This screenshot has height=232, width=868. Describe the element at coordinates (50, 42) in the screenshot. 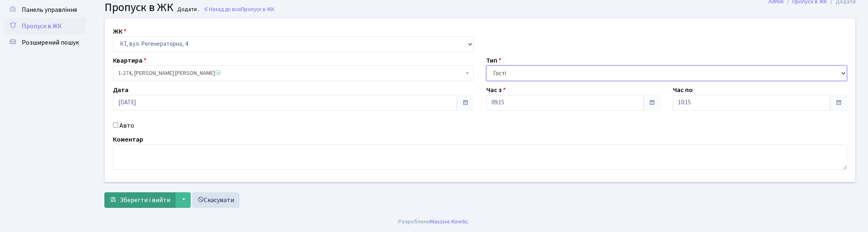

I see `span: Розширений пошук` at that location.